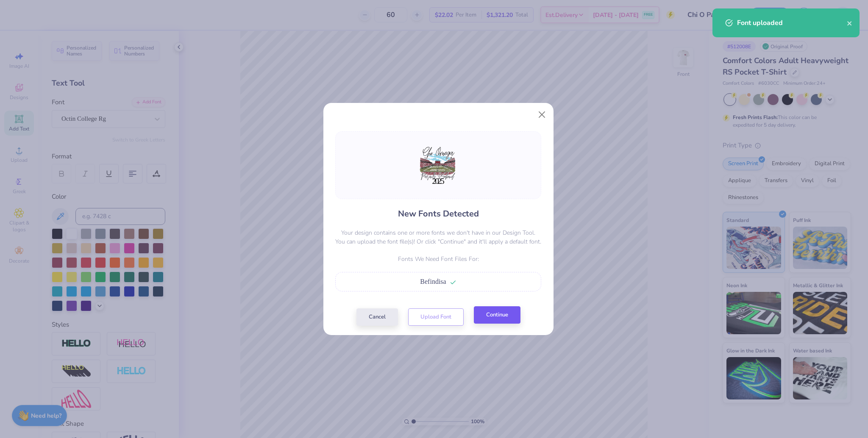  Describe the element at coordinates (542, 115) in the screenshot. I see `button: Close` at that location.